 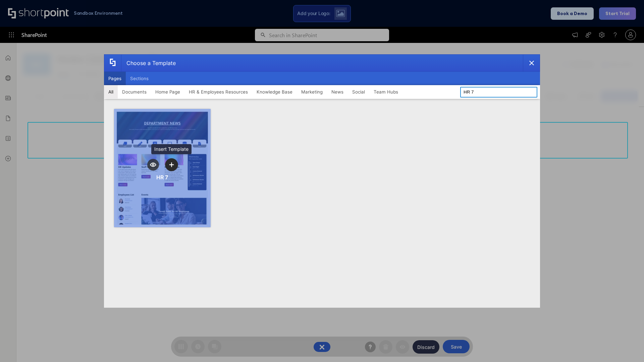 What do you see at coordinates (162, 177) in the screenshot?
I see `div: HR 7` at bounding box center [162, 177].